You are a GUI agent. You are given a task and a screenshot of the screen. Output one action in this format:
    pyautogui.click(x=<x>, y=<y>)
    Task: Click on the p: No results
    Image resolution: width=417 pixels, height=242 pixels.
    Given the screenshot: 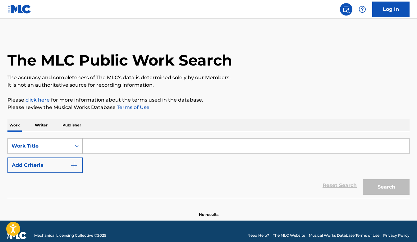 What is the action you would take?
    pyautogui.click(x=209, y=211)
    